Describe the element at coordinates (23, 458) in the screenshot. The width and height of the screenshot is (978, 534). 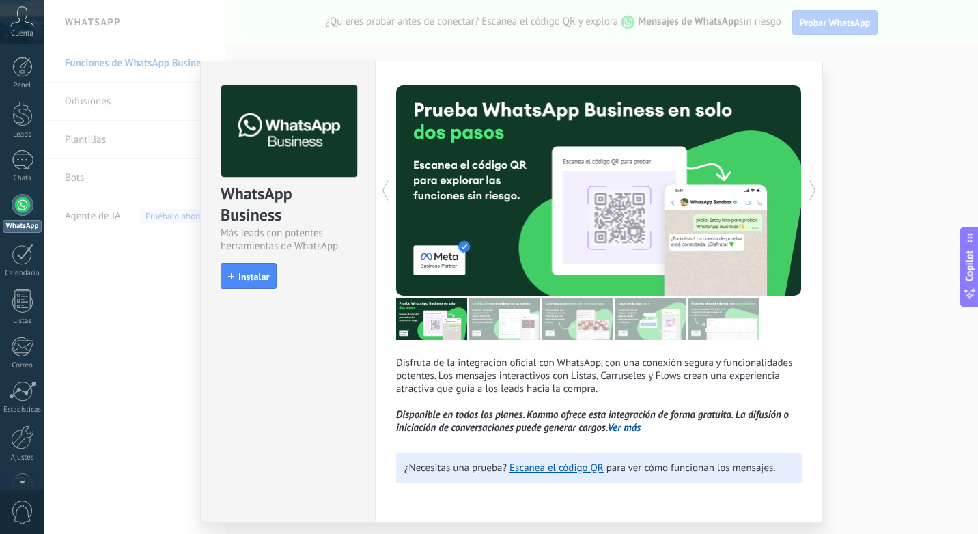
I see `div: Ajustes` at that location.